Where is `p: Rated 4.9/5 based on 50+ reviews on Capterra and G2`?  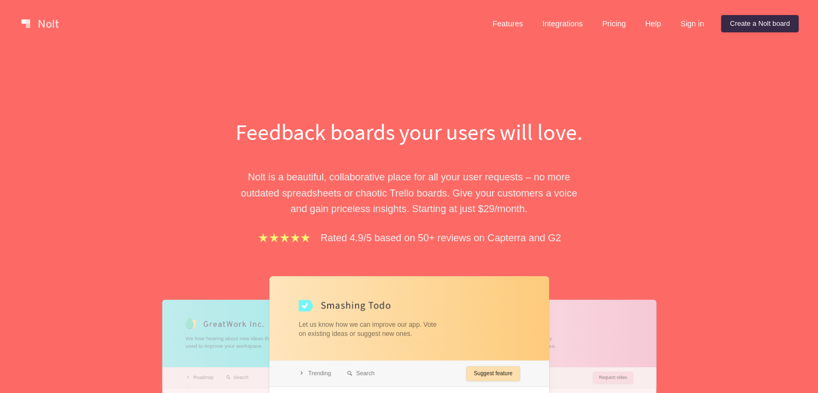 p: Rated 4.9/5 based on 50+ reviews on Capterra and G2 is located at coordinates (440, 237).